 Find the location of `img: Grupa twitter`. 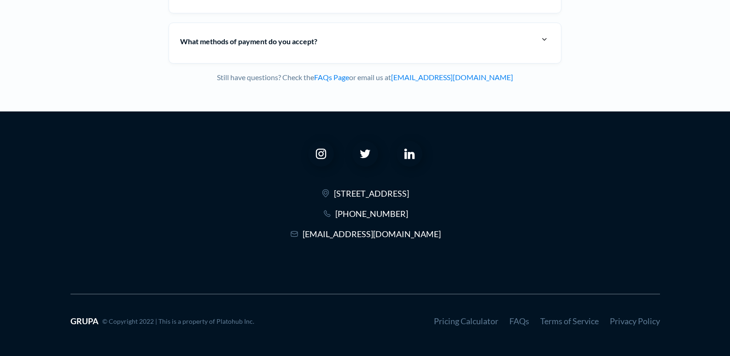

img: Grupa twitter is located at coordinates (365, 154).